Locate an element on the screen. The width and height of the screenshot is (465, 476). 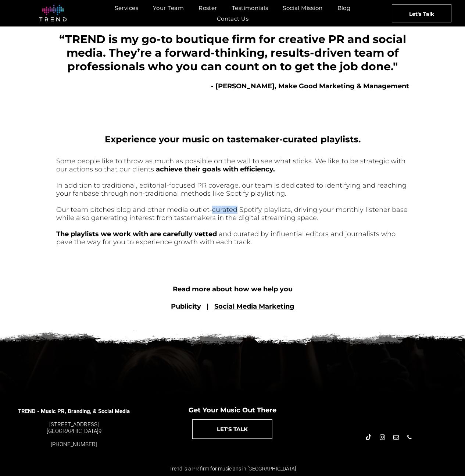
a: Testimonials is located at coordinates (250, 8).